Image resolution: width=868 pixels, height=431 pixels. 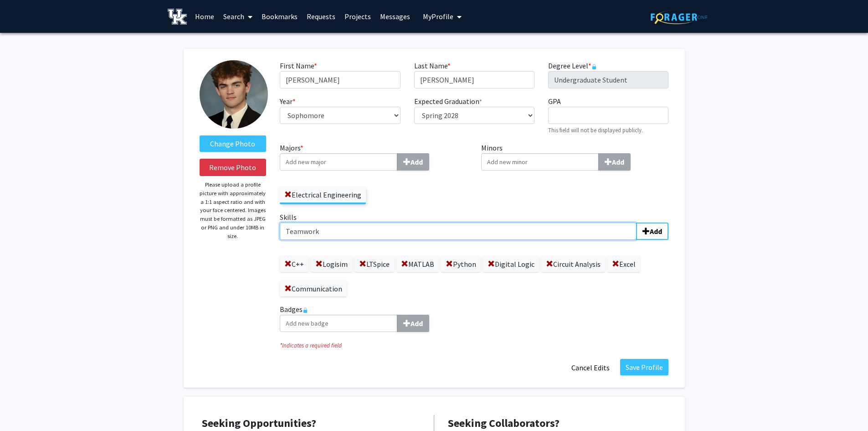 I want to click on label: Communication, so click(x=313, y=289).